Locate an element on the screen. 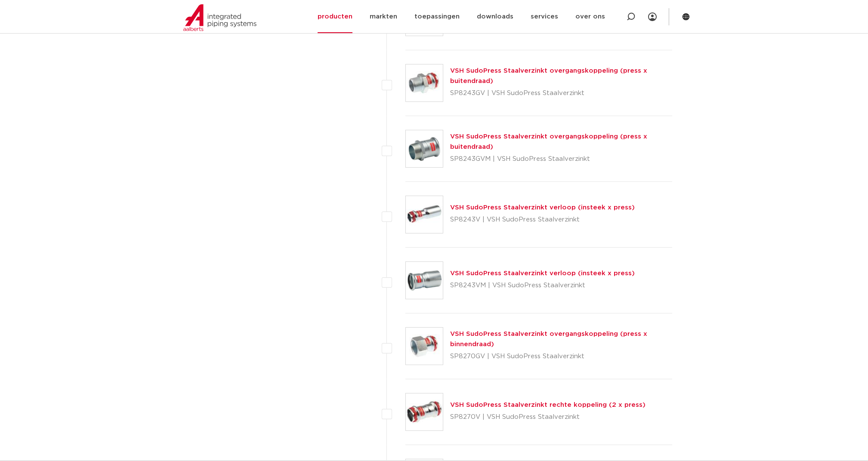 This screenshot has width=868, height=461. p: SP8243GVM | VSH SudoPress Staalverzinkt is located at coordinates (561, 159).